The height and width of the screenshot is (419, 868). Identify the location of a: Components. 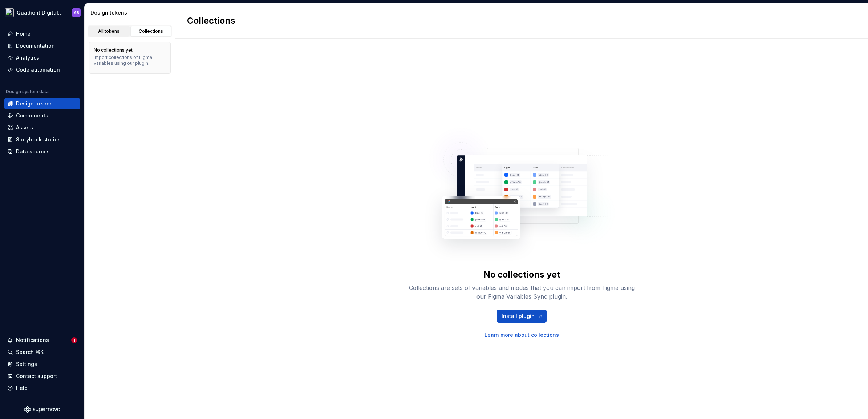
(43, 116).